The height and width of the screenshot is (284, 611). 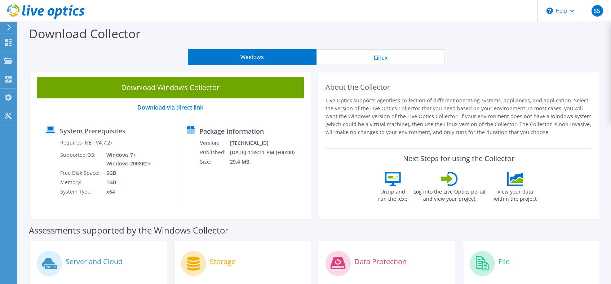 I want to click on td: Supported OS:, so click(x=80, y=159).